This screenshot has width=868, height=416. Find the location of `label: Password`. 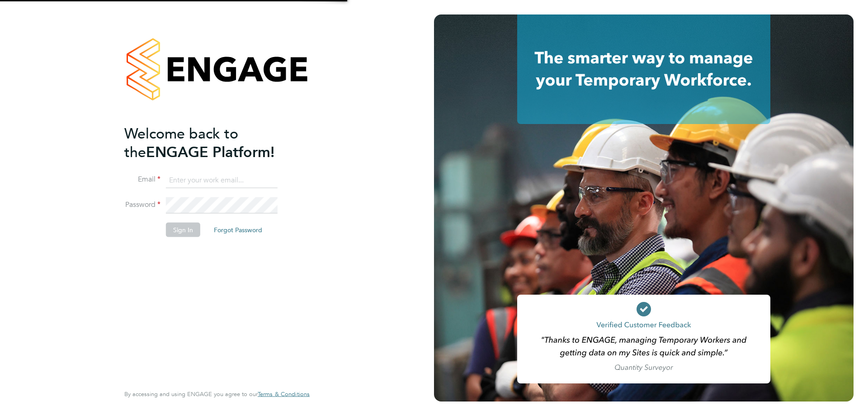

label: Password is located at coordinates (142, 205).